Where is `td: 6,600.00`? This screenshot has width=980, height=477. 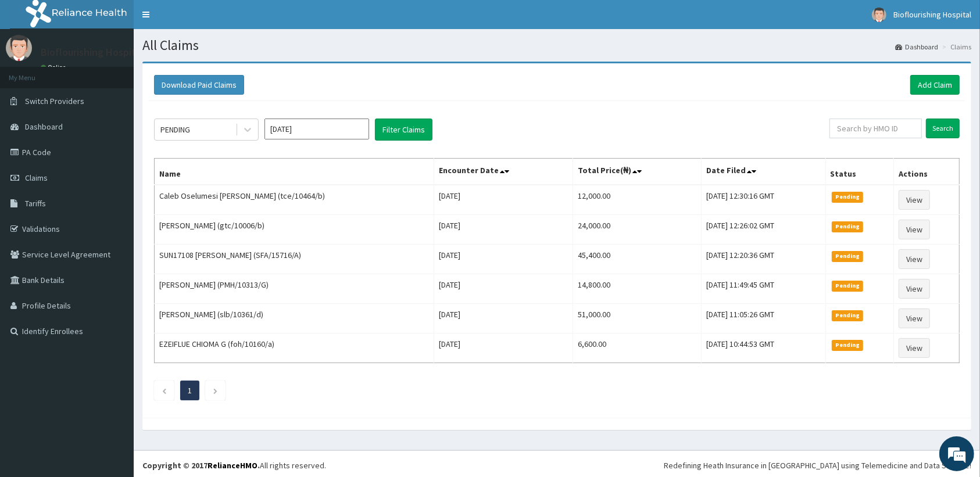 td: 6,600.00 is located at coordinates (636, 348).